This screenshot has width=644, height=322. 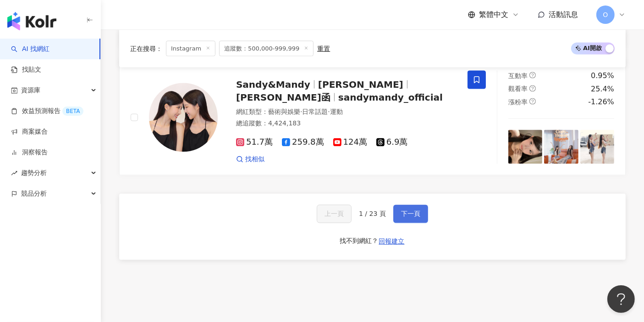 What do you see at coordinates (372, 214) in the screenshot?
I see `span: 1 / 23 頁` at bounding box center [372, 214].